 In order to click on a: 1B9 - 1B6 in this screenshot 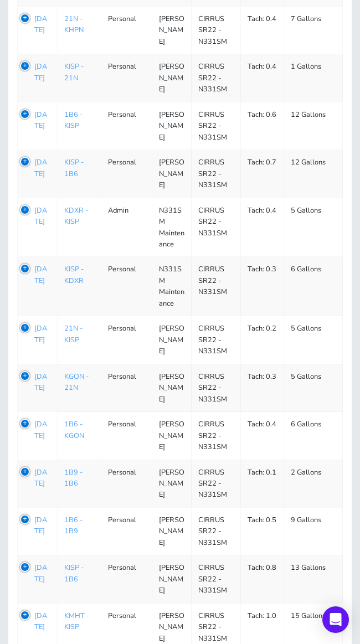, I will do `click(74, 478)`.